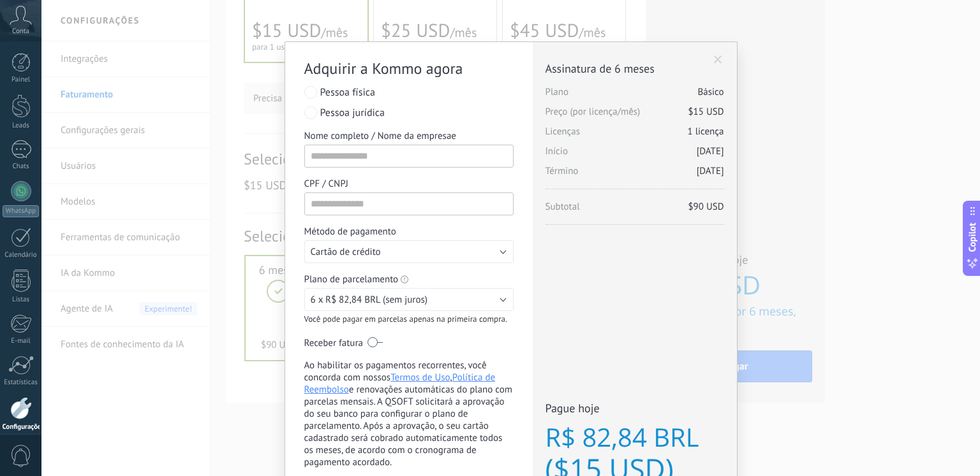 This screenshot has height=476, width=980. What do you see at coordinates (21, 255) in the screenshot?
I see `div: Calendário` at bounding box center [21, 255].